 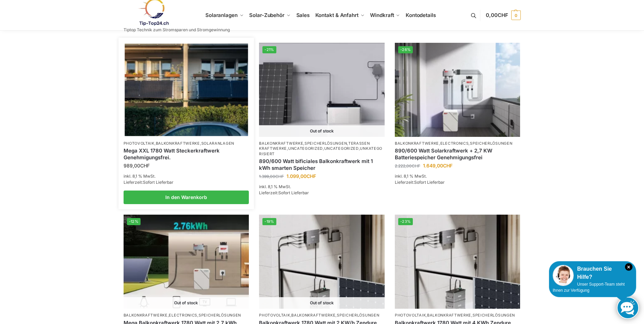 What do you see at coordinates (186, 89) in the screenshot?
I see `img: 2 Balkonkraftwerke` at bounding box center [186, 89].